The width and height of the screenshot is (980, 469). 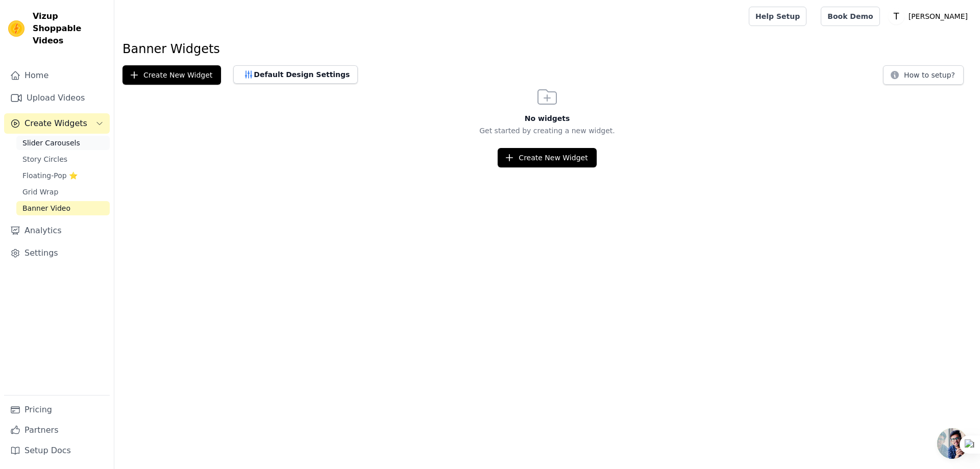 What do you see at coordinates (63, 159) in the screenshot?
I see `a: Story Circles` at bounding box center [63, 159].